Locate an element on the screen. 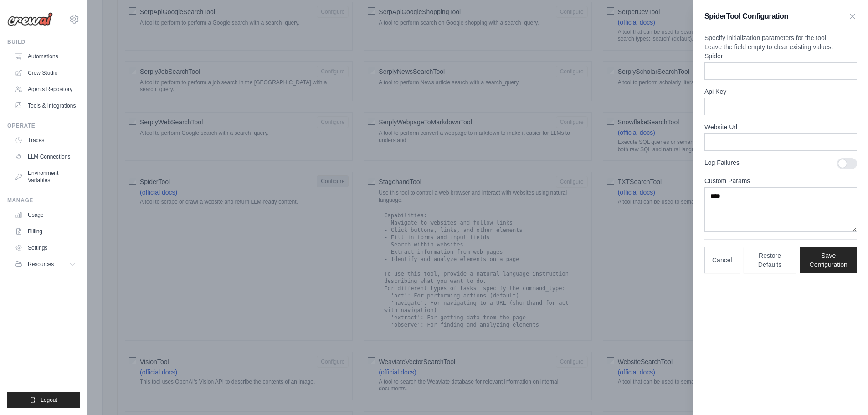 The image size is (868, 415). label: Website Url is located at coordinates (780, 127).